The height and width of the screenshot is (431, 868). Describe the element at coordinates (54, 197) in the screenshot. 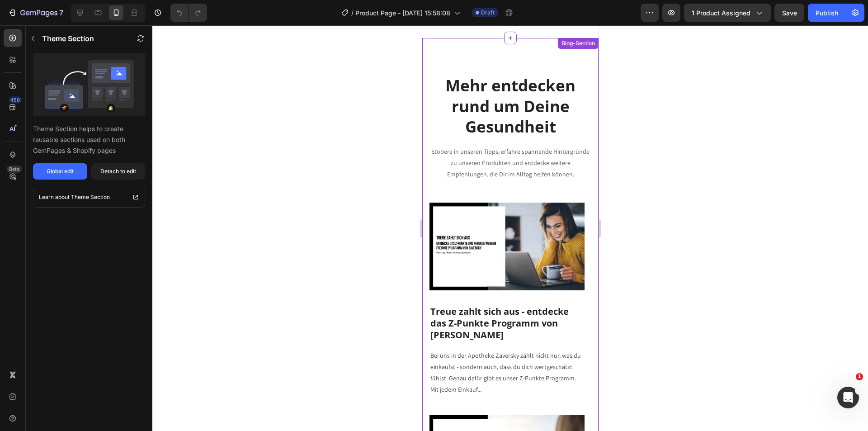

I see `p: Learn about` at that location.